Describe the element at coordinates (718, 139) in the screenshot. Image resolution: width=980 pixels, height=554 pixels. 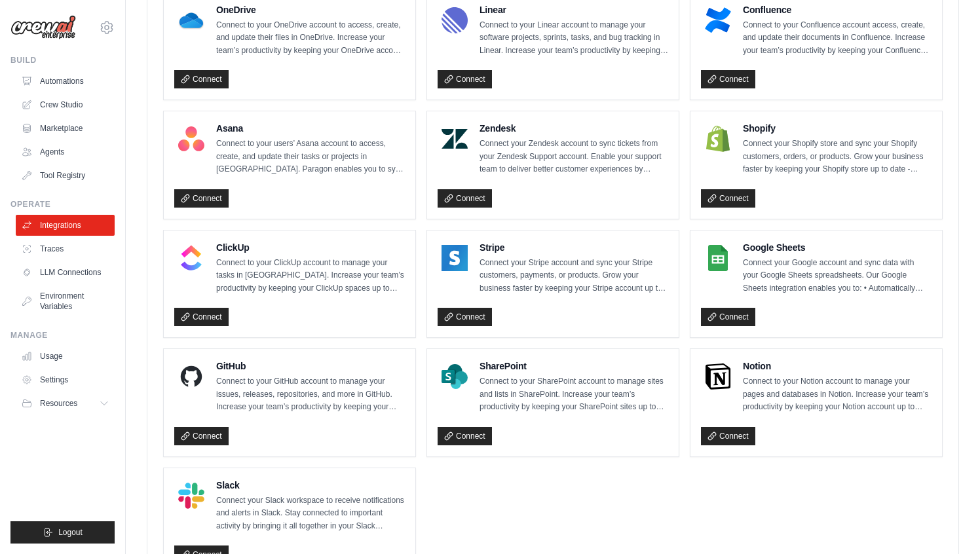
I see `img: Shopify Logo` at that location.